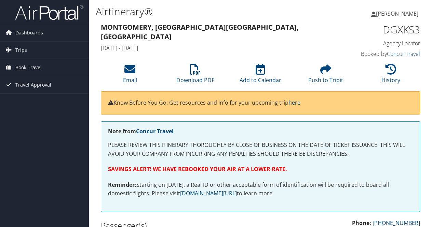 The width and height of the screenshot is (432, 227). What do you see at coordinates (383, 54) in the screenshot?
I see `h4: Booked by` at bounding box center [383, 54].